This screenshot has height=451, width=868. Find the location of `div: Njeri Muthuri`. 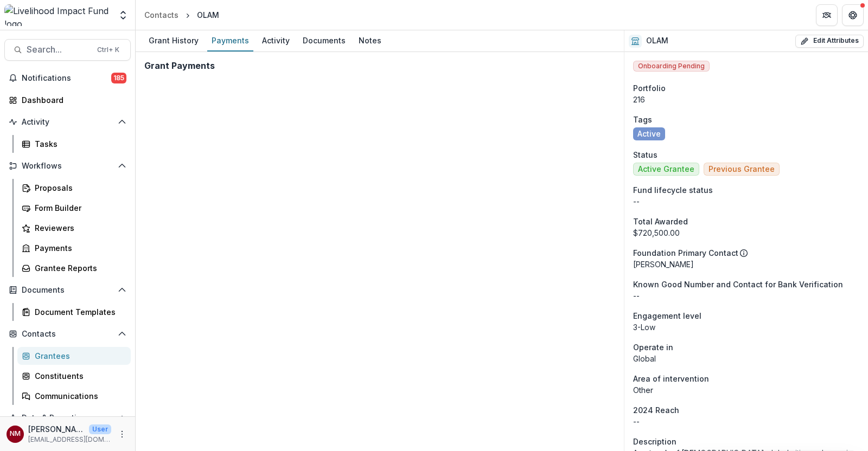

div: Njeri Muthuri is located at coordinates (15, 434).